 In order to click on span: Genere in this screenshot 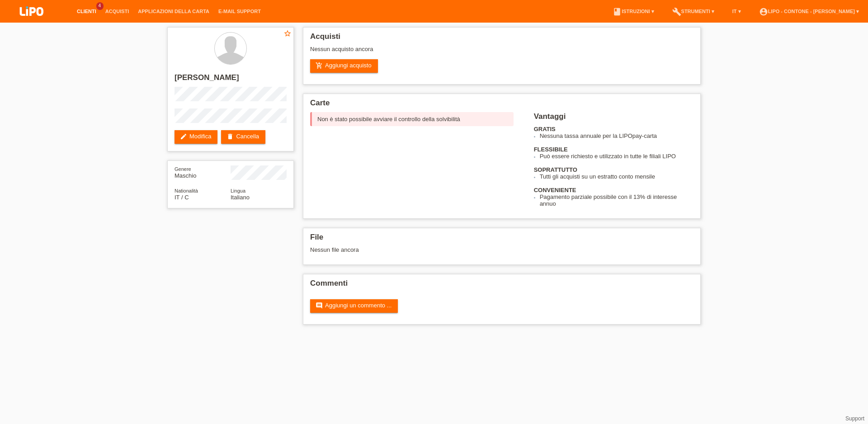, I will do `click(183, 169)`.